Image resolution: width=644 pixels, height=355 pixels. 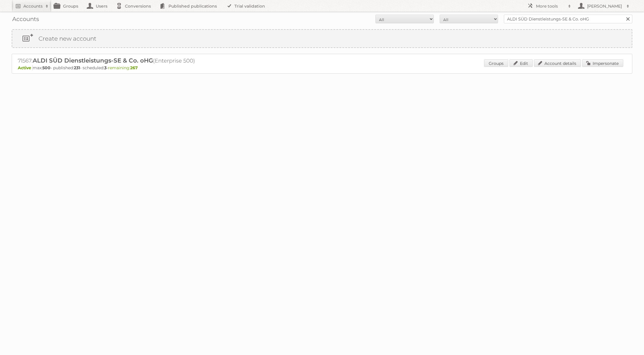 What do you see at coordinates (557, 63) in the screenshot?
I see `a: Account details` at bounding box center [557, 63].